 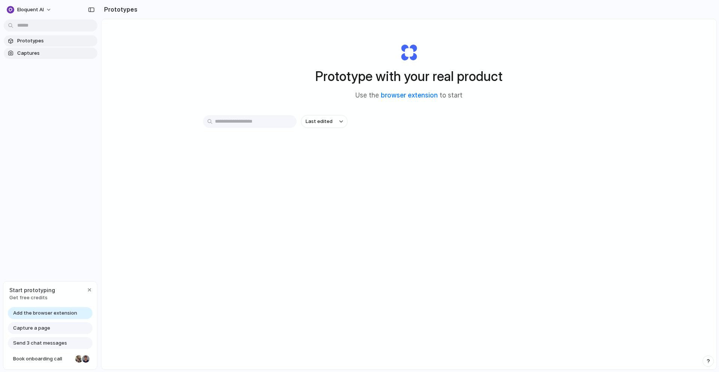 I want to click on span: Captures, so click(x=56, y=53).